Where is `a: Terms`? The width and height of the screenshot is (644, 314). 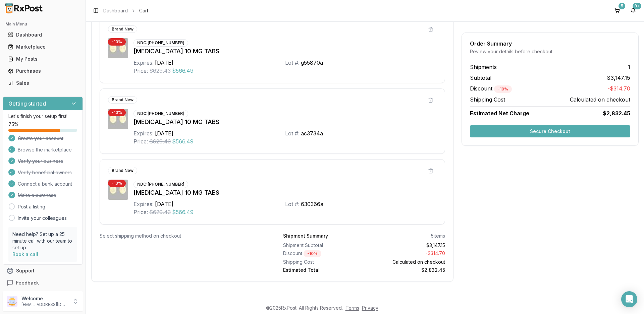 a: Terms is located at coordinates (352, 307).